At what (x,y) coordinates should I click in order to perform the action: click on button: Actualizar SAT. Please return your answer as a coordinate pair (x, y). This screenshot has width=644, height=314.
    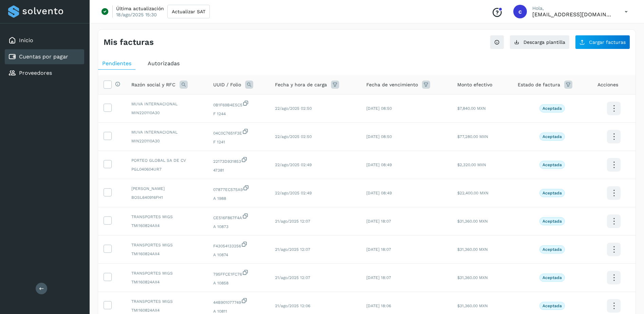
    Looking at the image, I should click on (188, 12).